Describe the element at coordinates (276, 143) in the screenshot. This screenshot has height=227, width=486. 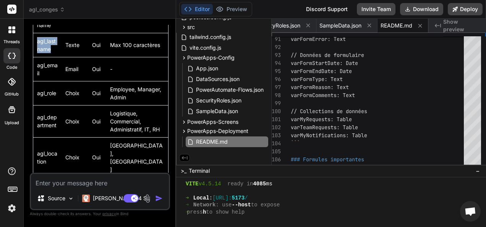
I see `div: 104` at that location.